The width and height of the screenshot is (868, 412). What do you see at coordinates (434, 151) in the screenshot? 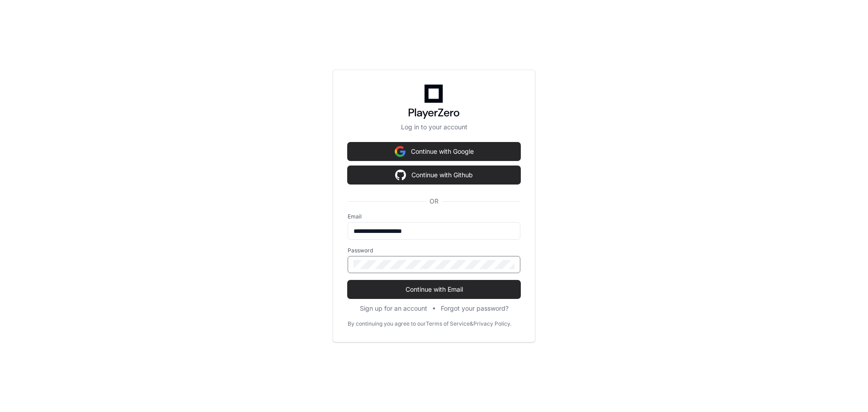
I see `button: Continue with Google` at bounding box center [434, 151].